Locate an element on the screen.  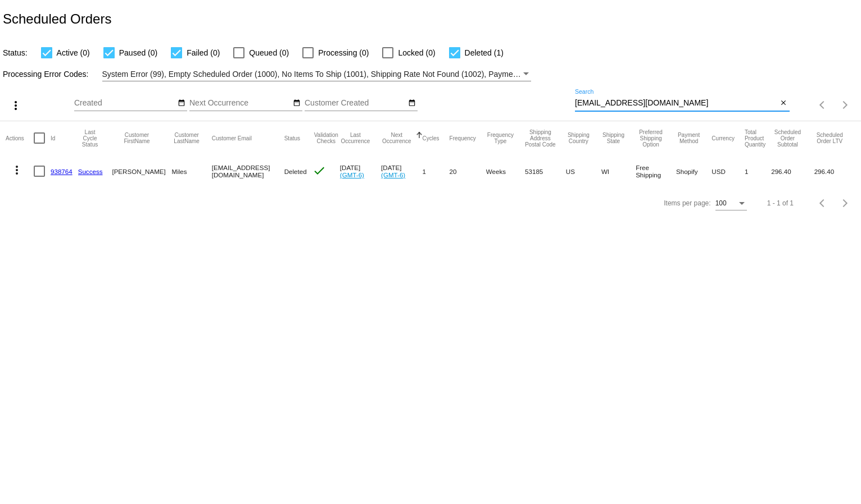
button: Change sorting for CurrencyIso is located at coordinates (723, 138).